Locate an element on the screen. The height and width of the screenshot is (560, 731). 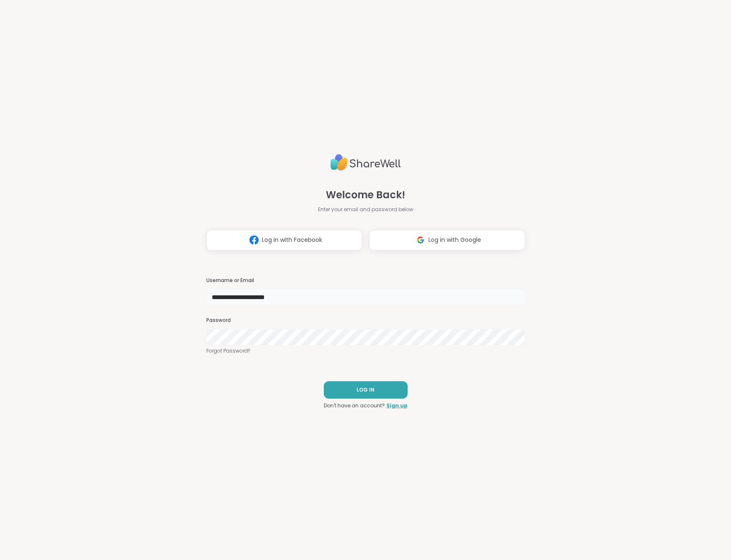
span: Log in with Facebook is located at coordinates (292, 240).